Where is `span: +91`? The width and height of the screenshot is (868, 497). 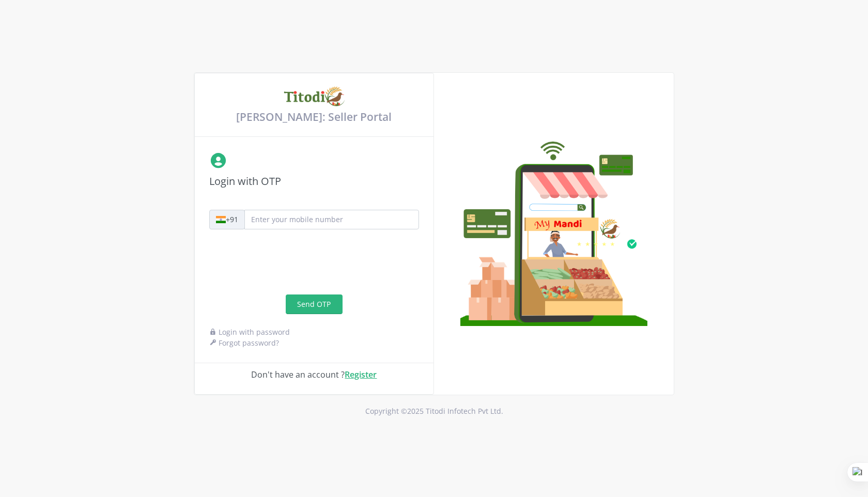
span: +91 is located at coordinates (226, 220).